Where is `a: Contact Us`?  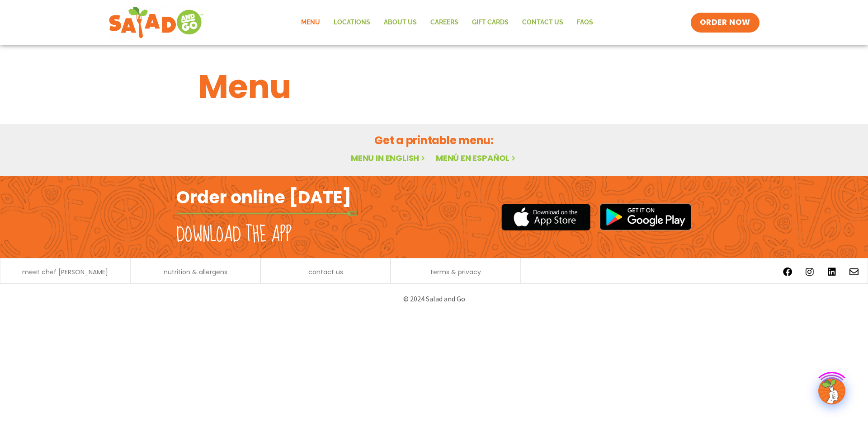 a: Contact Us is located at coordinates (542, 23).